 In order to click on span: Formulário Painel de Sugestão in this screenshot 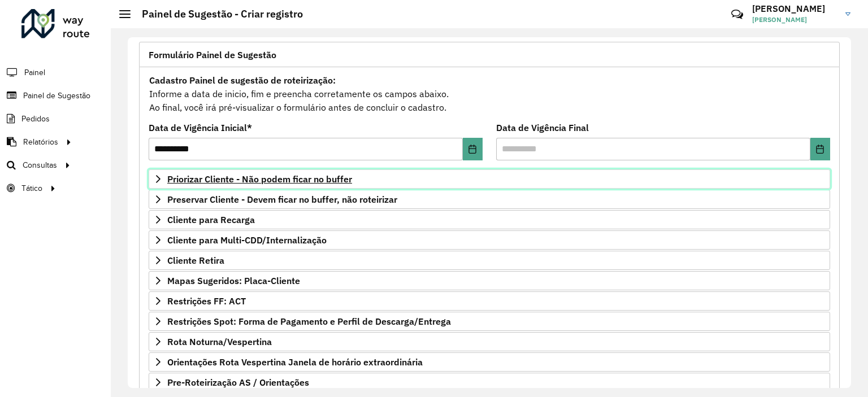, I will do `click(212, 55)`.